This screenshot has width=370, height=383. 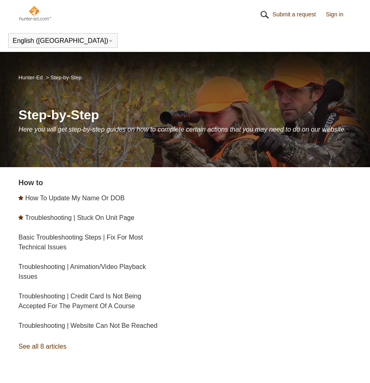 I want to click on a: Submit a request, so click(x=299, y=14).